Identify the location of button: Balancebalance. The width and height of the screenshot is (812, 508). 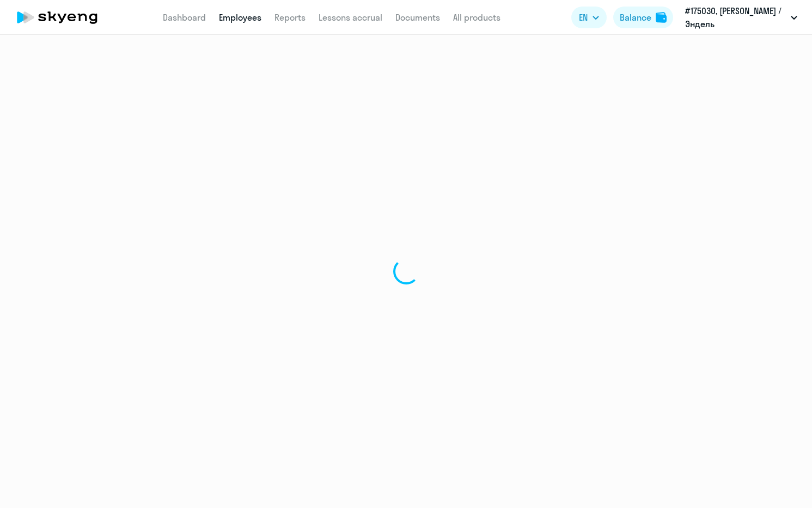
(643, 18).